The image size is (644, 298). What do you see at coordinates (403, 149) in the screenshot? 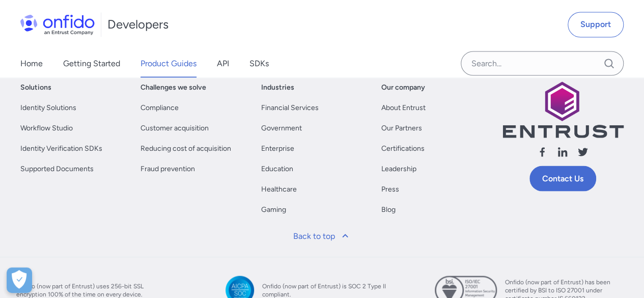
I see `a: Certifications` at bounding box center [403, 149].